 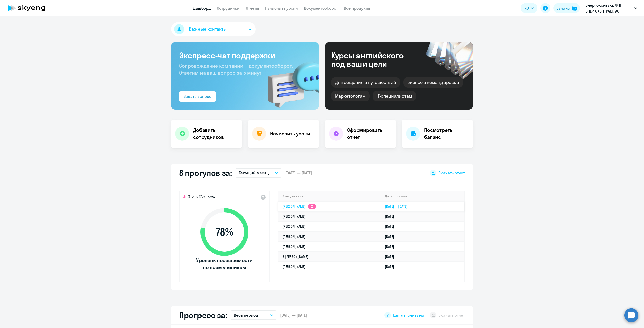 I want to click on span: Важные контакты, so click(x=208, y=29).